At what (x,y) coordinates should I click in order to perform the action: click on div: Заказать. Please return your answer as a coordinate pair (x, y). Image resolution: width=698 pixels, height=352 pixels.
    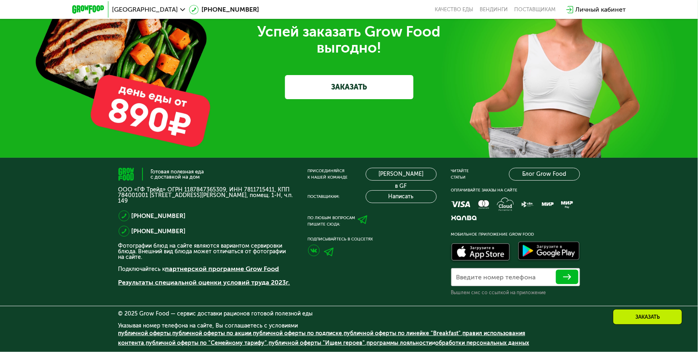
    Looking at the image, I should click on (647, 317).